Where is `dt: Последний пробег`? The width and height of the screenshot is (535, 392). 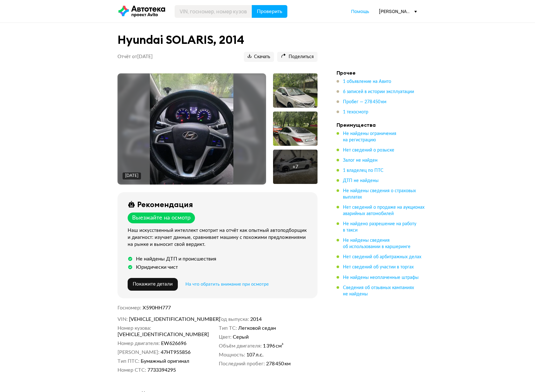
dt: Последний пробег is located at coordinates (242, 364).